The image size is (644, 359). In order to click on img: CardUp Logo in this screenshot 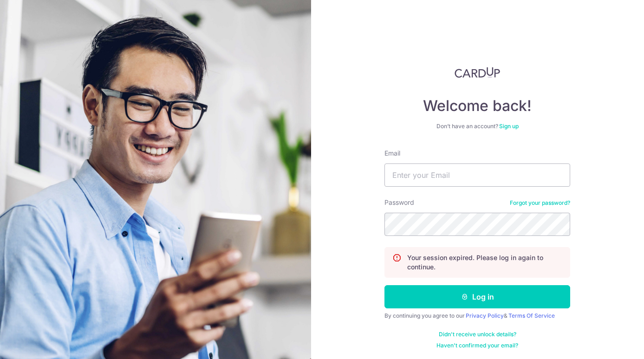, I will do `click(477, 73)`.